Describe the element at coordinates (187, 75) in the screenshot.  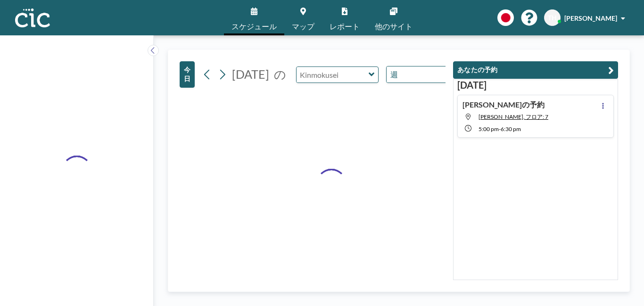
I see `button: 今日` at that location.